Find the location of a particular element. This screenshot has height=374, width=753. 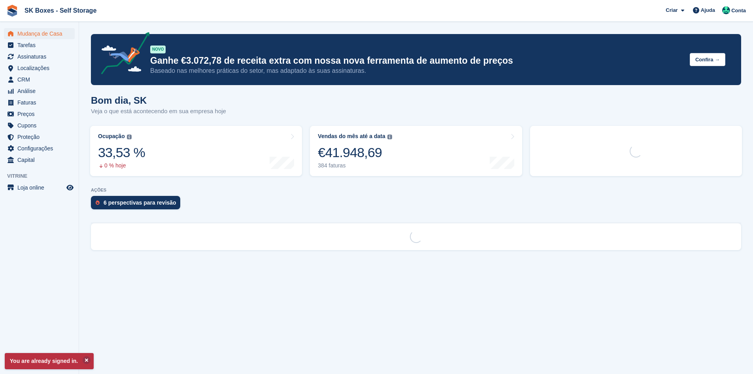

div: Ocupação is located at coordinates (112, 136).